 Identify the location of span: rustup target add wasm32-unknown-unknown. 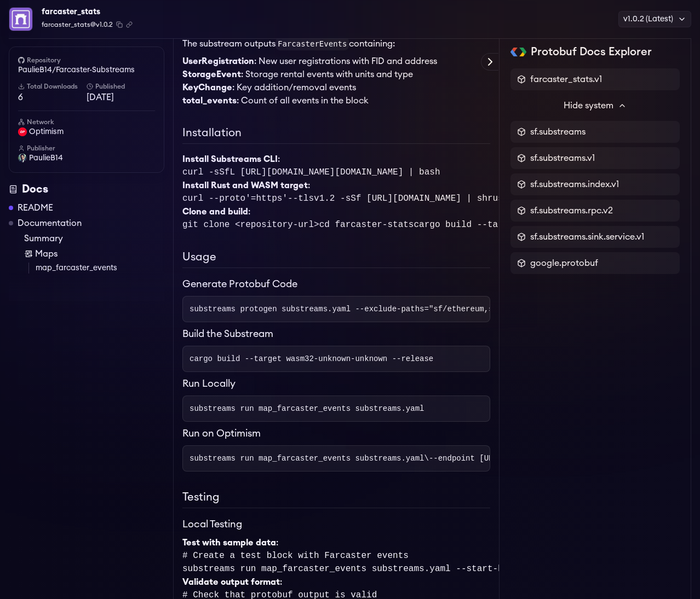
(592, 199).